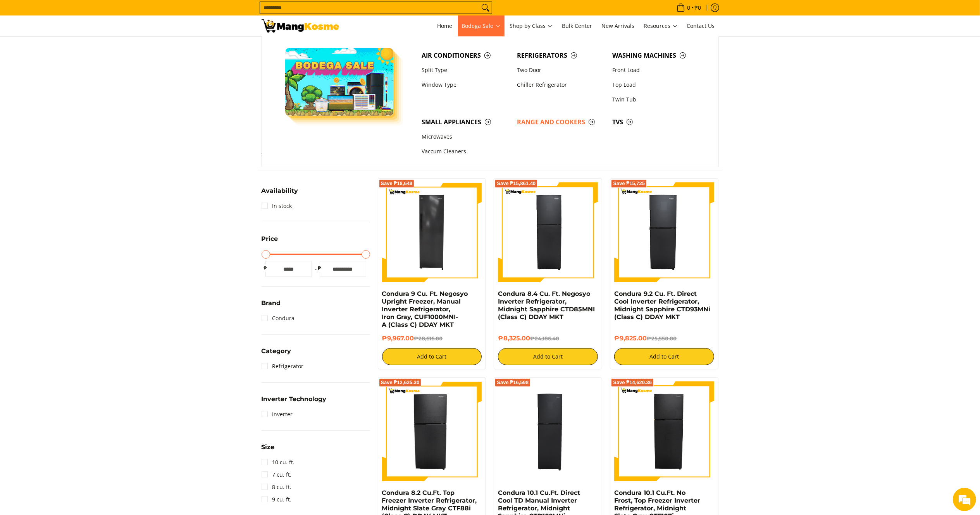 This screenshot has width=980, height=515. What do you see at coordinates (278, 462) in the screenshot?
I see `a: 10 cu. ft.` at bounding box center [278, 462].